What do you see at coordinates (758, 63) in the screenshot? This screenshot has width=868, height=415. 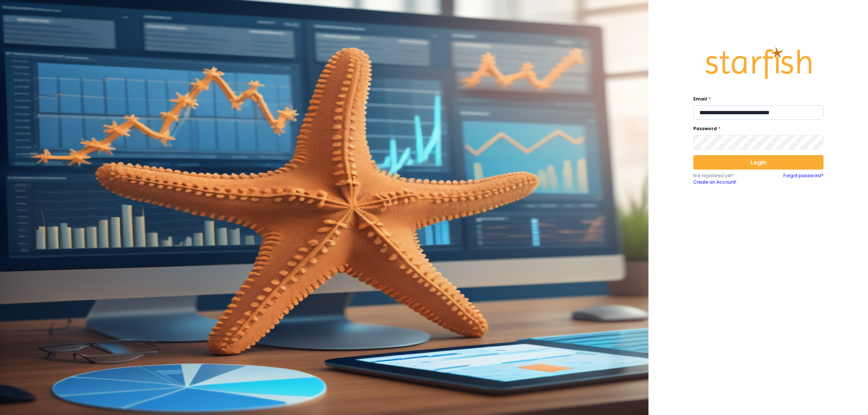 I see `img: Logo.42cb71d561138c82c4ab.png` at bounding box center [758, 63].